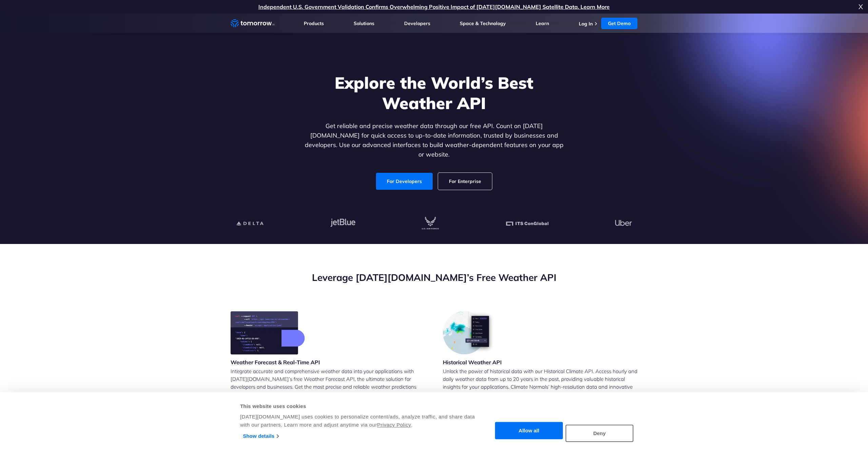 The width and height of the screenshot is (868, 450). I want to click on h3: Weather Forecast & Real-Time API, so click(275, 363).